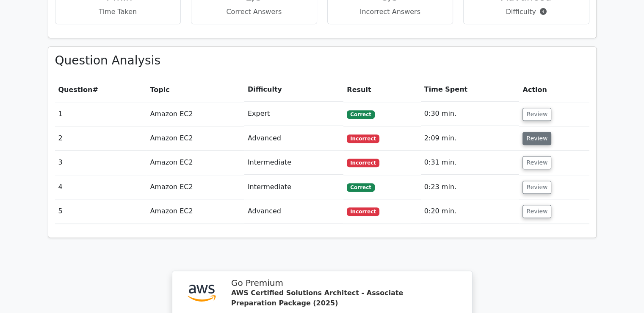  Describe the element at coordinates (100, 211) in the screenshot. I see `td: 5` at that location.